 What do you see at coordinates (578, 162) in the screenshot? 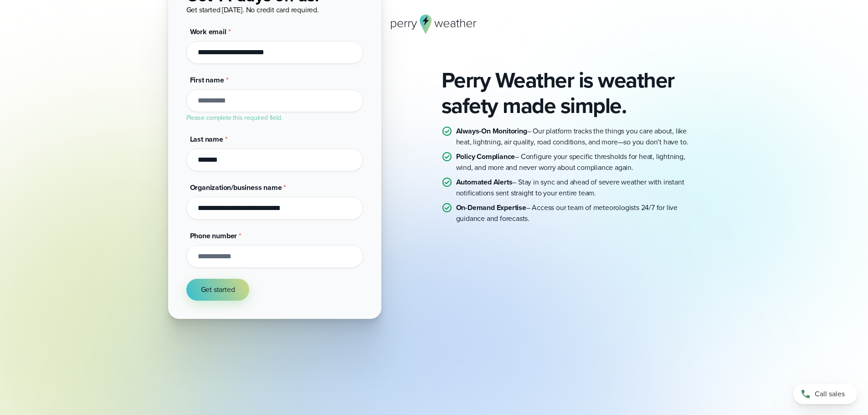
I see `p: – Configure your specific thresholds for heat, lightning, wind, and more and never worry about co...` at bounding box center [578, 162].